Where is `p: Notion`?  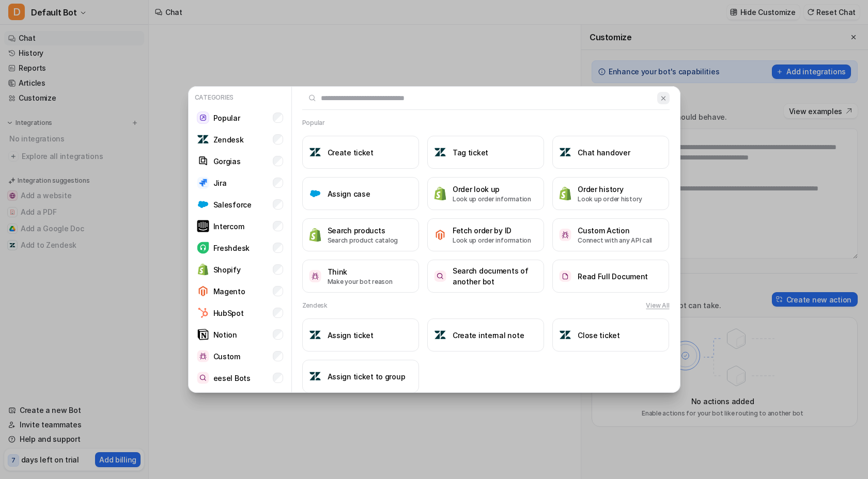
p: Notion is located at coordinates (225, 334).